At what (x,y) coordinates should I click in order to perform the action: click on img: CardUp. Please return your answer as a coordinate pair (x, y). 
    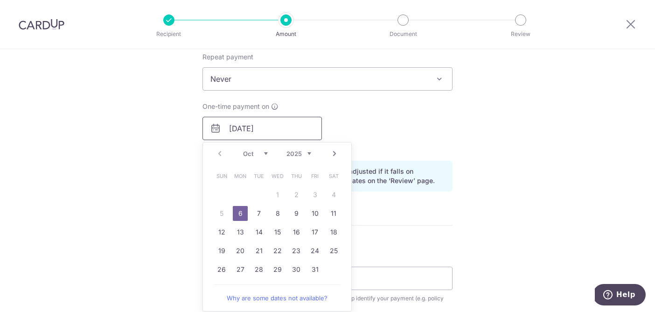
    Looking at the image, I should click on (42, 24).